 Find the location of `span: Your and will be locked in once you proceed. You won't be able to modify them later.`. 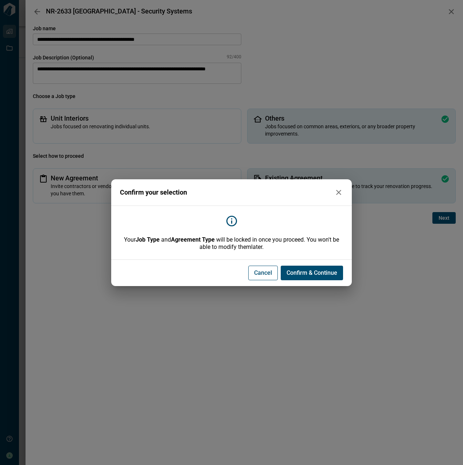

span: Your and will be locked in once you proceed. You won't be able to modify them later. is located at coordinates (232, 244).